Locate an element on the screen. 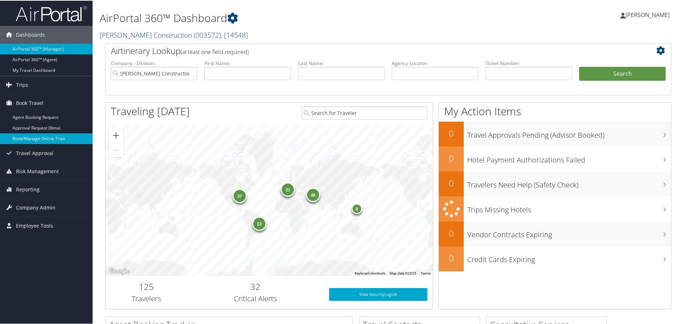 The height and width of the screenshot is (324, 681). span: Trips is located at coordinates (22, 84).